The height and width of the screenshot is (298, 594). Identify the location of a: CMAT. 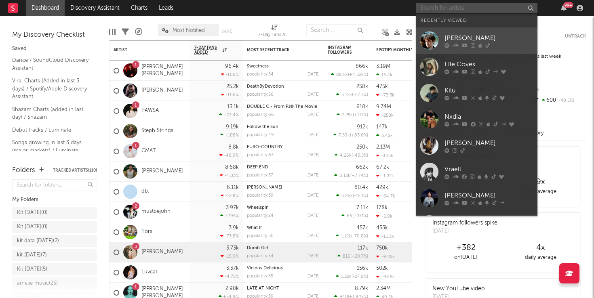
(149, 151).